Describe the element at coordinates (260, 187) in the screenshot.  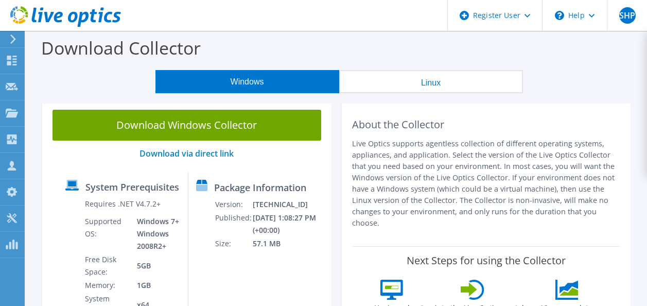
I see `label: Package Information` at that location.